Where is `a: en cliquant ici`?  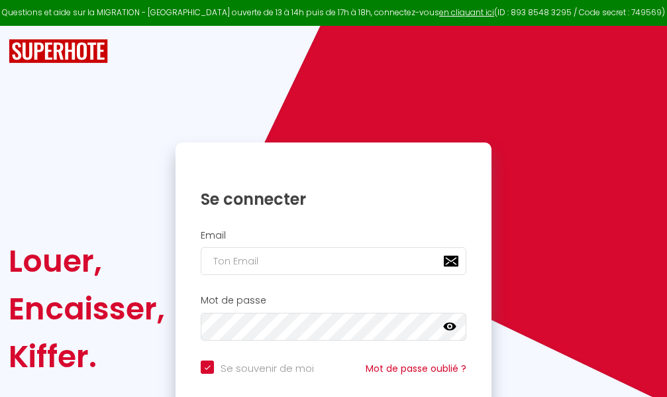
a: en cliquant ici is located at coordinates (467, 12).